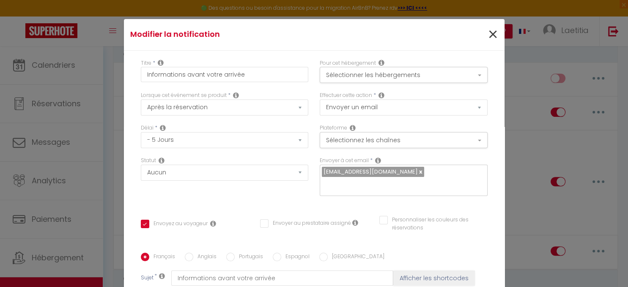  Describe the element at coordinates (147, 128) in the screenshot. I see `label: Délai` at that location.